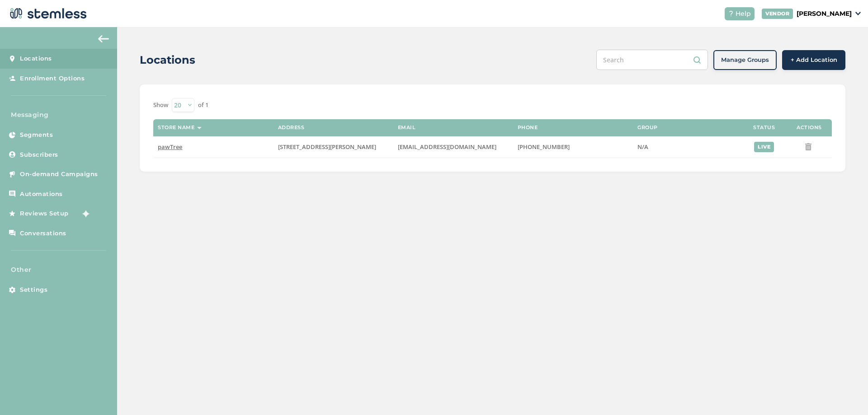 Image resolution: width=868 pixels, height=415 pixels. Describe the element at coordinates (59, 174) in the screenshot. I see `span: On-demand Campaigns` at that location.